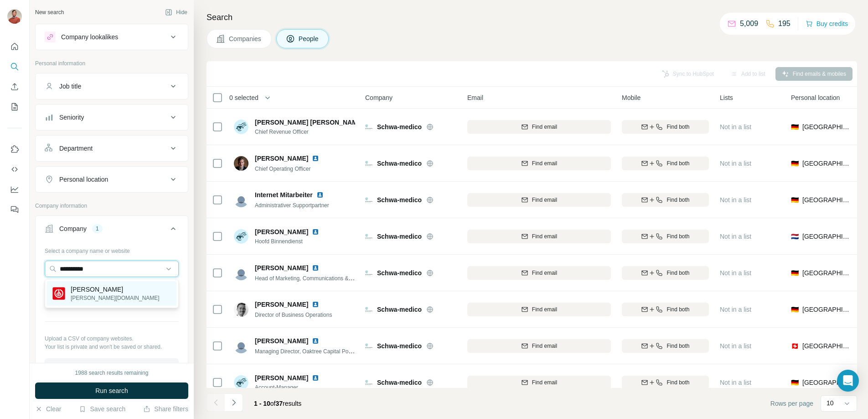 The height and width of the screenshot is (419, 868). Describe the element at coordinates (112, 250) in the screenshot. I see `div: Select a company name or website` at that location.